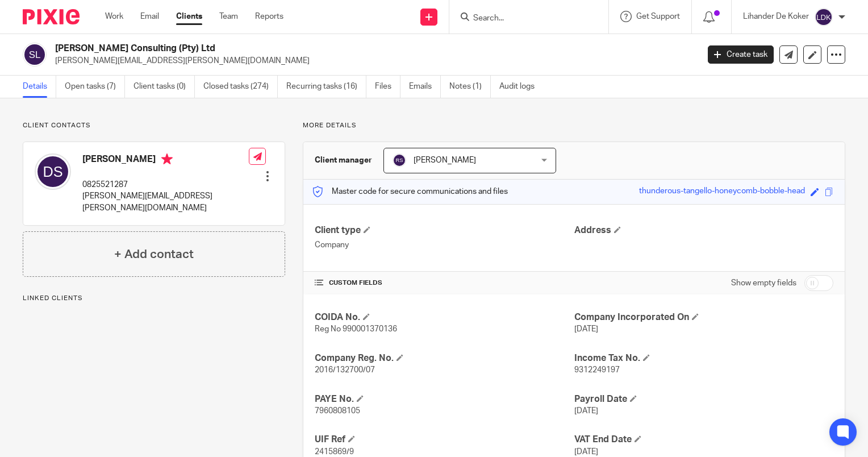 The width and height of the screenshot is (868, 457). Describe the element at coordinates (574, 126) in the screenshot. I see `p: More details` at that location.